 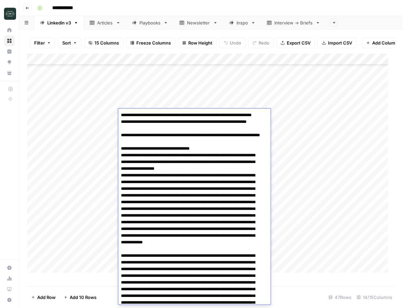 I want to click on button: Workspace: Catalyst, so click(x=9, y=14).